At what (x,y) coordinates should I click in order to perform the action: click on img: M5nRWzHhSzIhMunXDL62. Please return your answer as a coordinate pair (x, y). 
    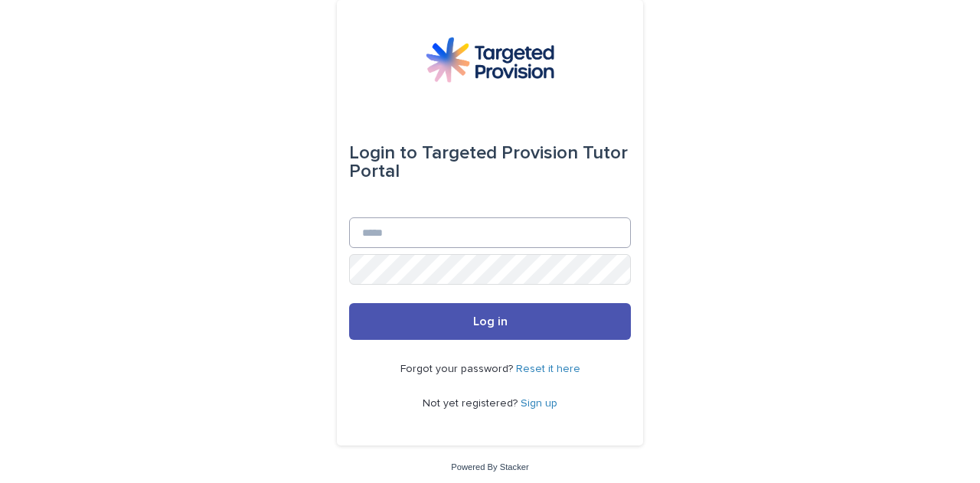
    Looking at the image, I should click on (490, 59).